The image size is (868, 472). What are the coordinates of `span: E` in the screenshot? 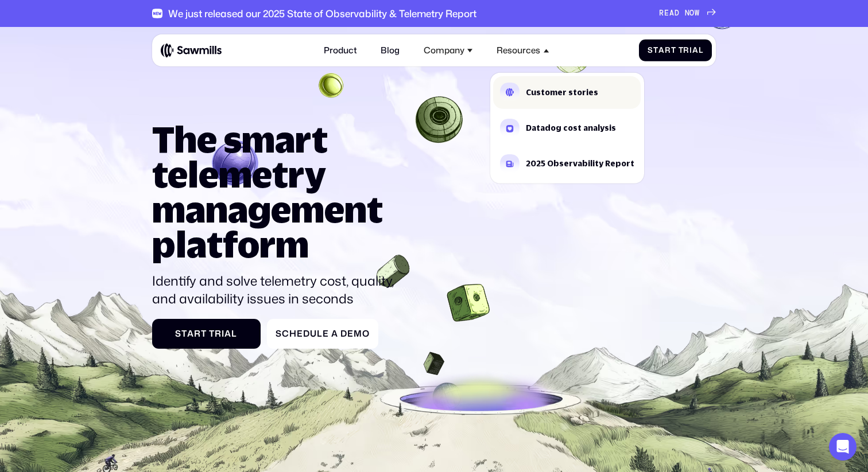 It's located at (666, 13).